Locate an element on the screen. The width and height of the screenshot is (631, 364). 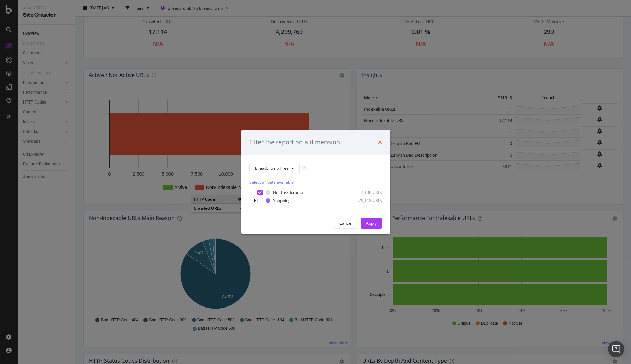
div: Select all data available is located at coordinates (316, 182).